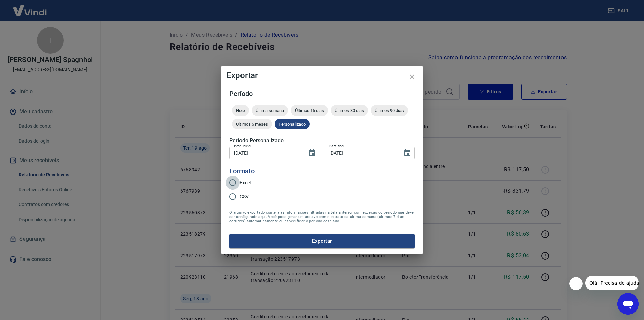 Image resolution: width=644 pixels, height=320 pixels. Describe the element at coordinates (30, 8) in the screenshot. I see `span: Olá! Precisa de ajuda?` at that location.